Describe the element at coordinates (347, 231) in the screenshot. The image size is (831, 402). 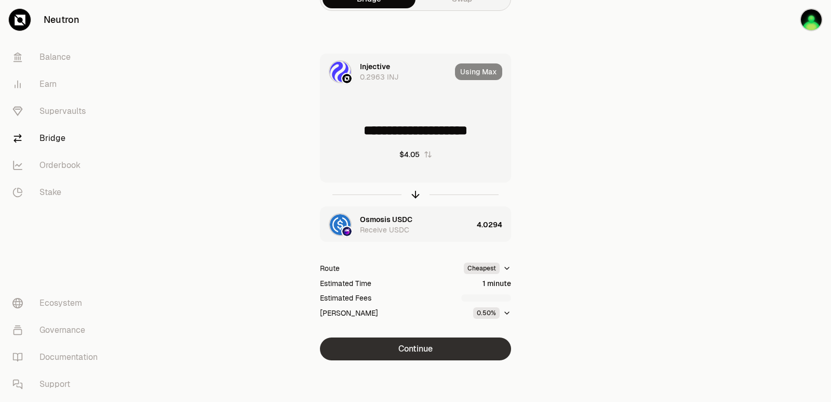
I see `img: Osmosis Logo` at that location.